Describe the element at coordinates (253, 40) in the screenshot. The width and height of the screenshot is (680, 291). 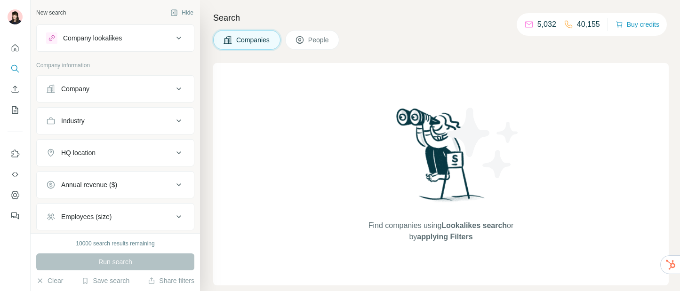
I see `span: Companies` at that location.